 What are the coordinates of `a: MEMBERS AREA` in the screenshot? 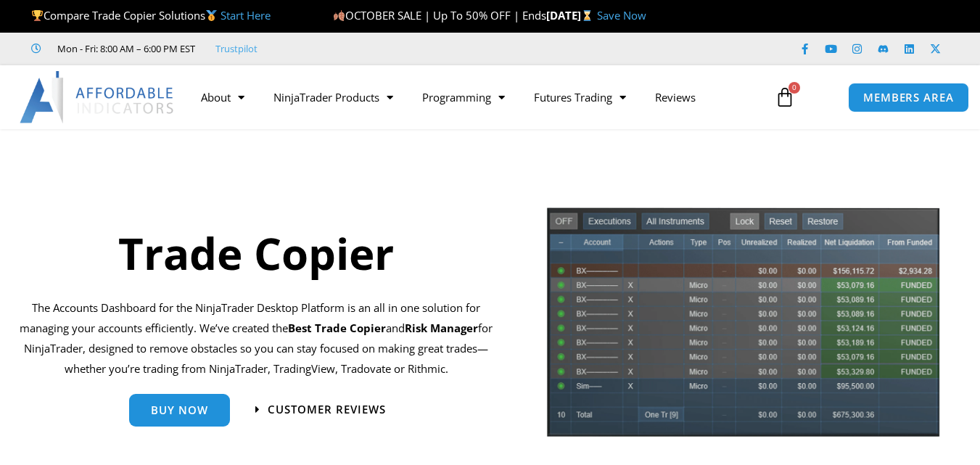 It's located at (909, 97).